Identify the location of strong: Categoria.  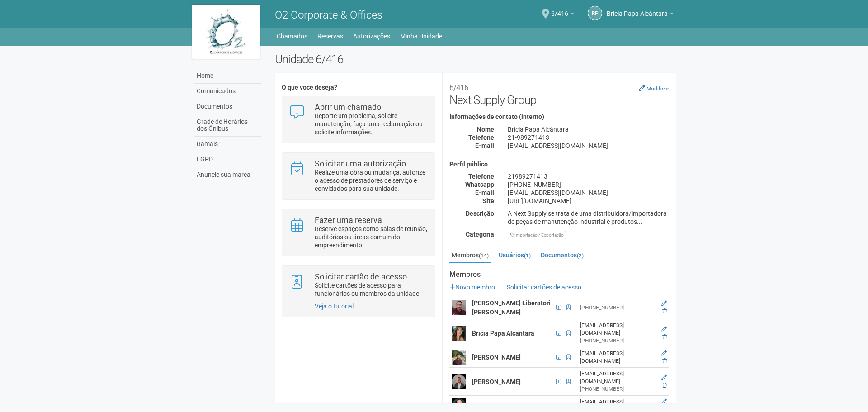
(480, 234).